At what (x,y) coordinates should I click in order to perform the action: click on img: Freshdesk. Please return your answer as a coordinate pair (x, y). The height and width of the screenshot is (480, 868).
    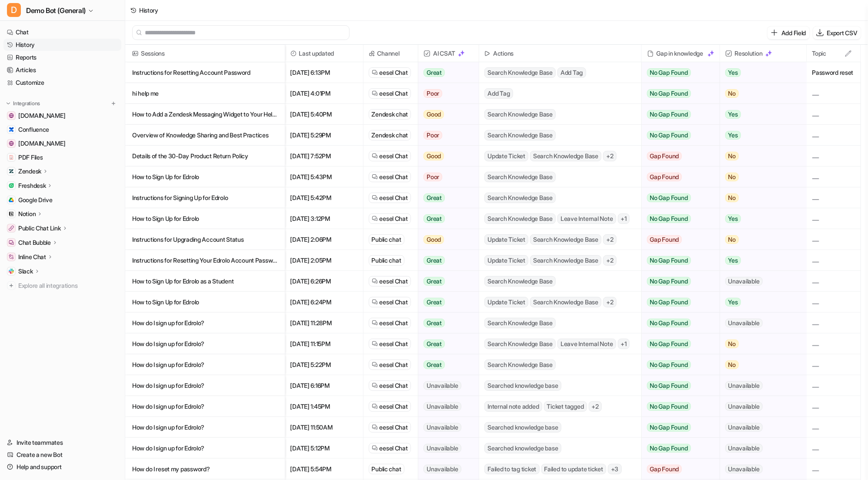
    Looking at the image, I should click on (11, 186).